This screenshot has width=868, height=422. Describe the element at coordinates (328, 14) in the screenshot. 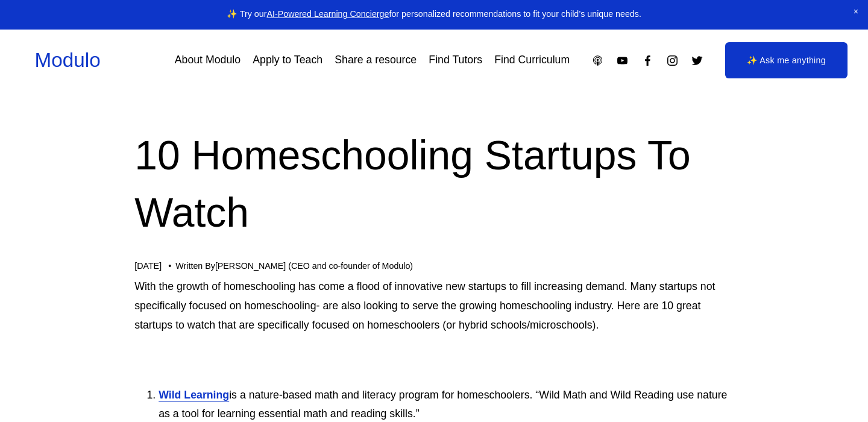

I see `a: AI-Powered Learning Concierge` at that location.